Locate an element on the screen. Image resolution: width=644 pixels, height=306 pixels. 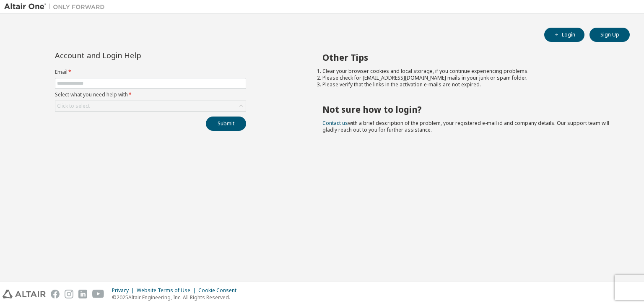
img: linkedin.svg is located at coordinates (83, 294).